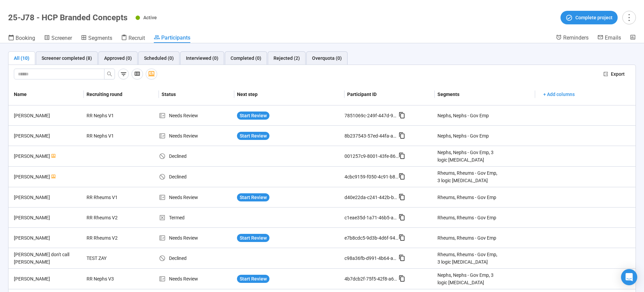 This screenshot has height=292, width=644. I want to click on div: 8b237543-57ed-44fa-a9e9-4adf7e245643, so click(371, 136).